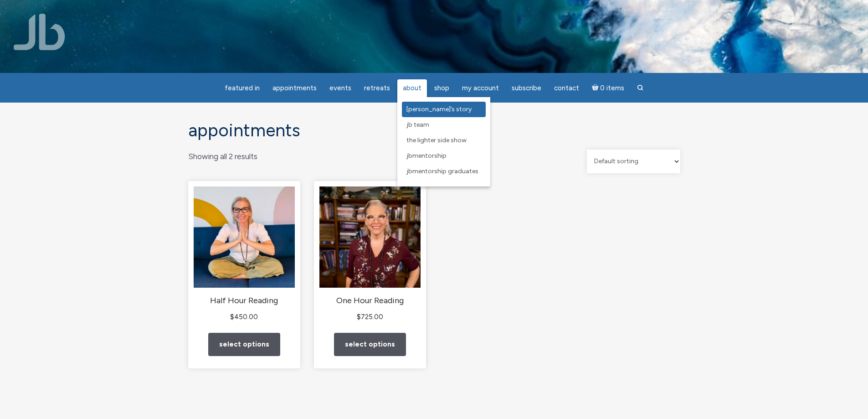  I want to click on span: JBMentorship Graduates, so click(443, 171).